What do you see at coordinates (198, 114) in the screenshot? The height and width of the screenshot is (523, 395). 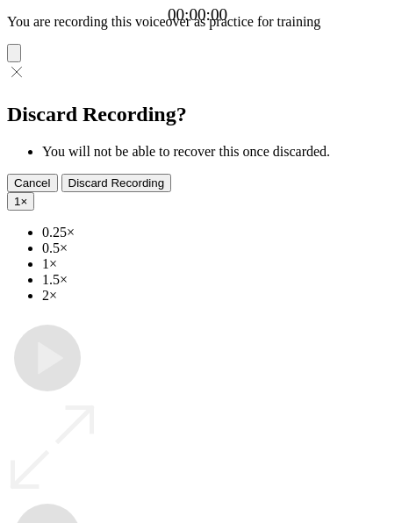 I see `h2: Discard Recording?` at bounding box center [198, 114].